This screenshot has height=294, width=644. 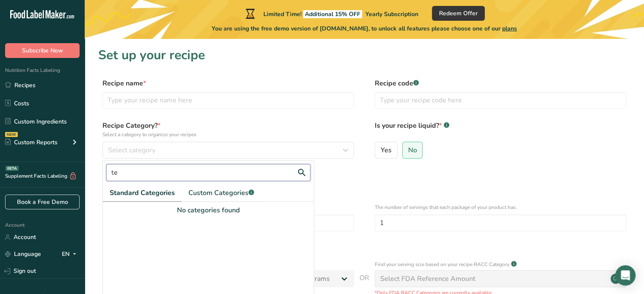 What do you see at coordinates (23, 254) in the screenshot?
I see `a: Language` at bounding box center [23, 254].